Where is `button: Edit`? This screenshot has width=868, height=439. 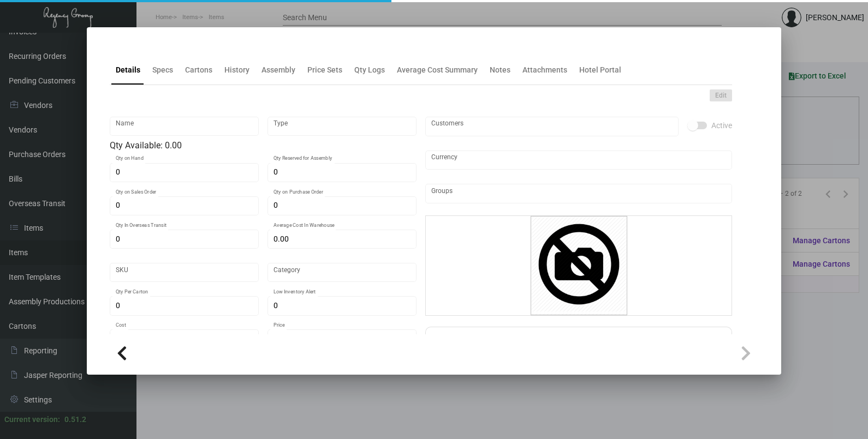
button: Edit is located at coordinates (721, 95).